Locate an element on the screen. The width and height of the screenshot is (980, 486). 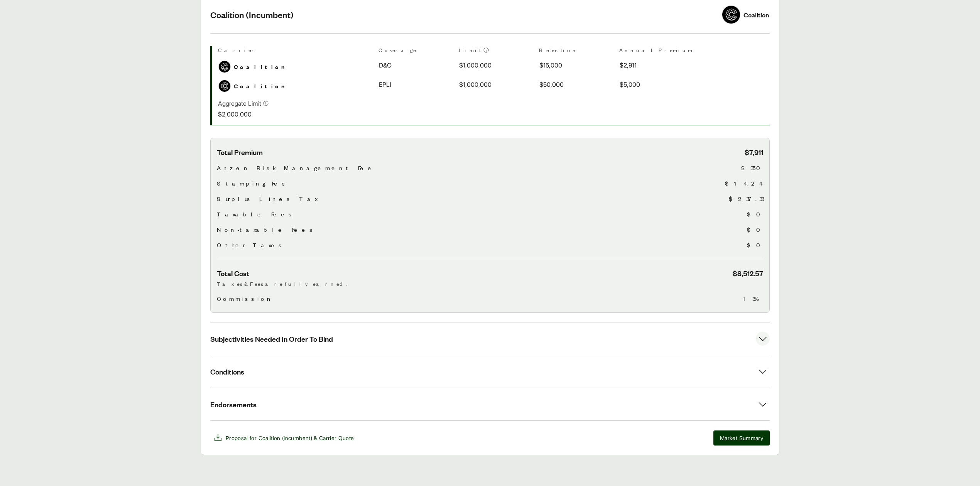
span: Total Premium is located at coordinates (239, 152).